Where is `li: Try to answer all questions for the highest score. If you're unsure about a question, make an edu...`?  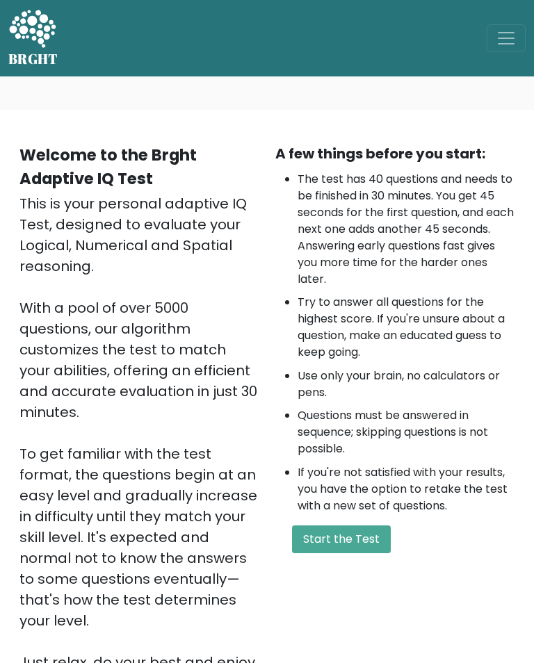 li: Try to answer all questions for the highest score. If you're unsure about a question, make an edu... is located at coordinates (406, 327).